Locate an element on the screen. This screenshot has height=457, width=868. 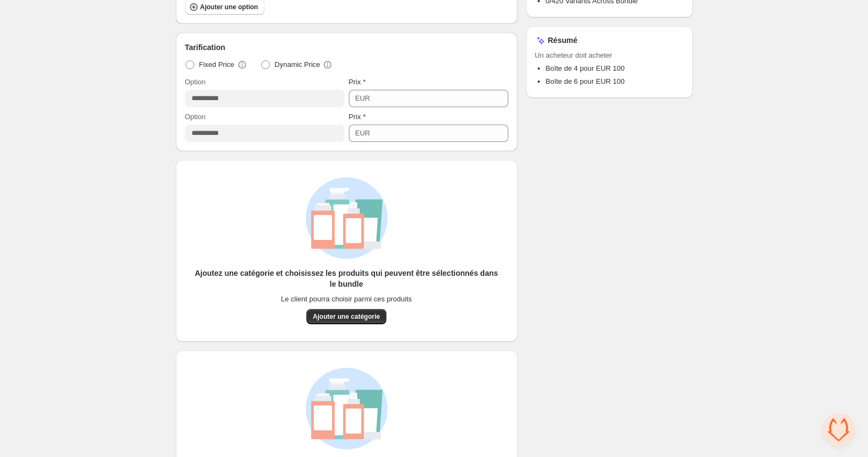
span: Le client pourra choisir parmi ces produits is located at coordinates (346, 299).